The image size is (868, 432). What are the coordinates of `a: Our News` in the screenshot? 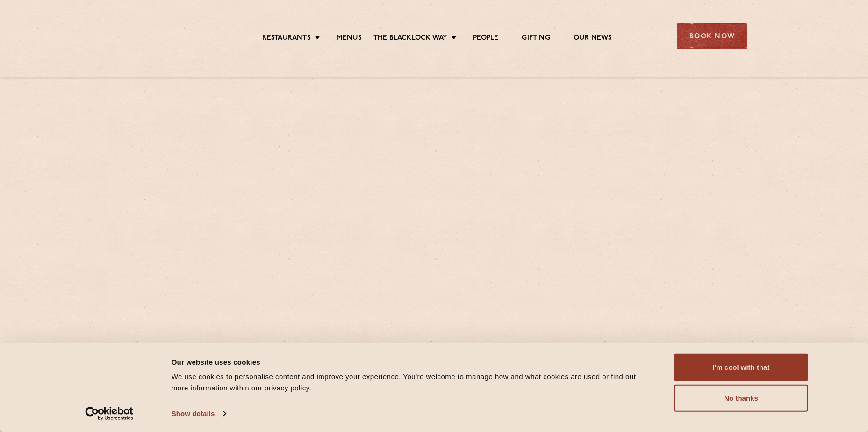 It's located at (593, 38).